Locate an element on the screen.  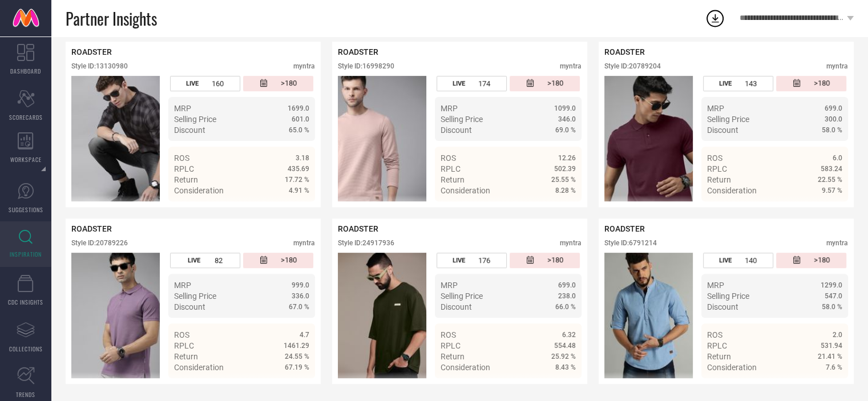
span: CDC INSIGHTS is located at coordinates (25, 301).